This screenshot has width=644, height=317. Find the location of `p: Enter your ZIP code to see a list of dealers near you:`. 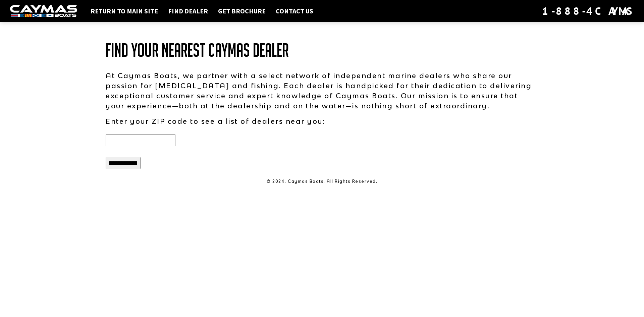

p: Enter your ZIP code to see a list of dealers near you: is located at coordinates (322, 121).